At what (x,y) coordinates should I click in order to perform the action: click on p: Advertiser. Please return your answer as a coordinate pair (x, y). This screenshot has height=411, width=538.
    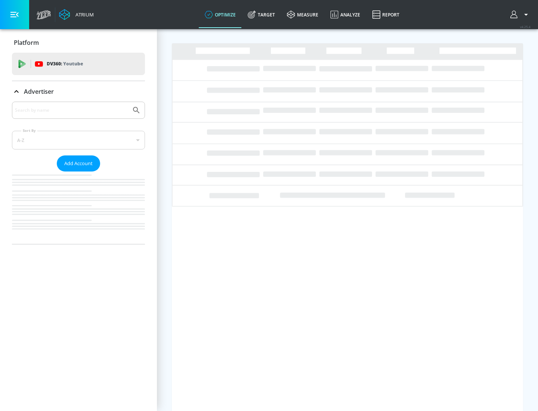
    Looking at the image, I should click on (39, 91).